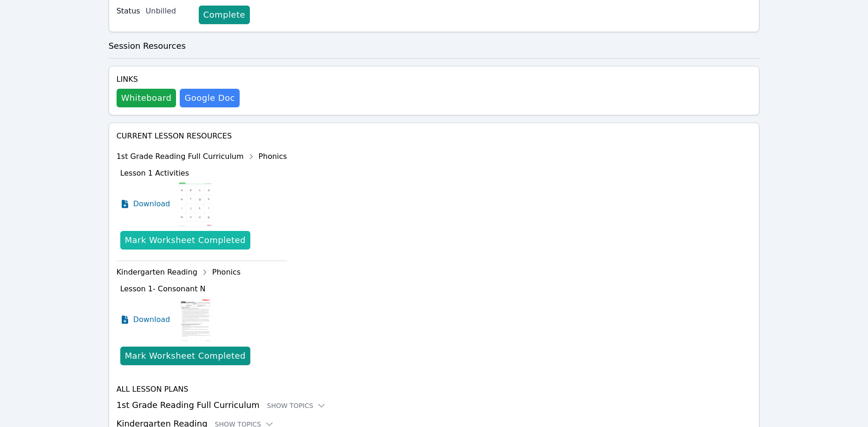 The image size is (868, 427). What do you see at coordinates (195, 204) in the screenshot?
I see `img: Lesson 1 Activities` at bounding box center [195, 204].